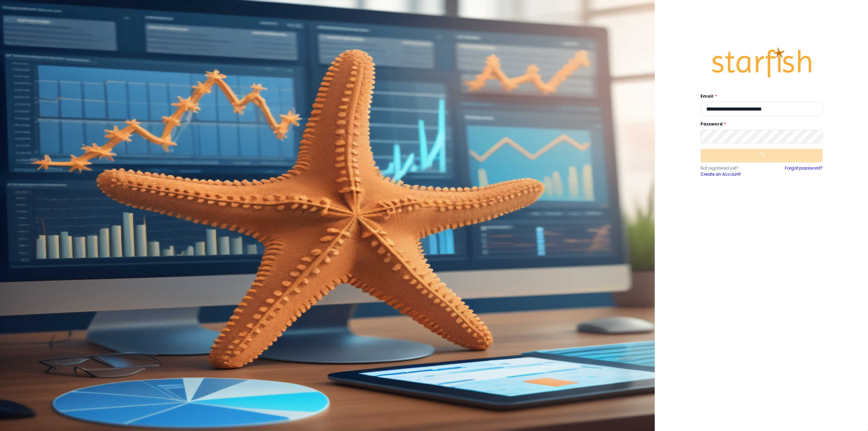 This screenshot has width=868, height=431. What do you see at coordinates (804, 171) in the screenshot?
I see `a: Forgot password?` at bounding box center [804, 171].